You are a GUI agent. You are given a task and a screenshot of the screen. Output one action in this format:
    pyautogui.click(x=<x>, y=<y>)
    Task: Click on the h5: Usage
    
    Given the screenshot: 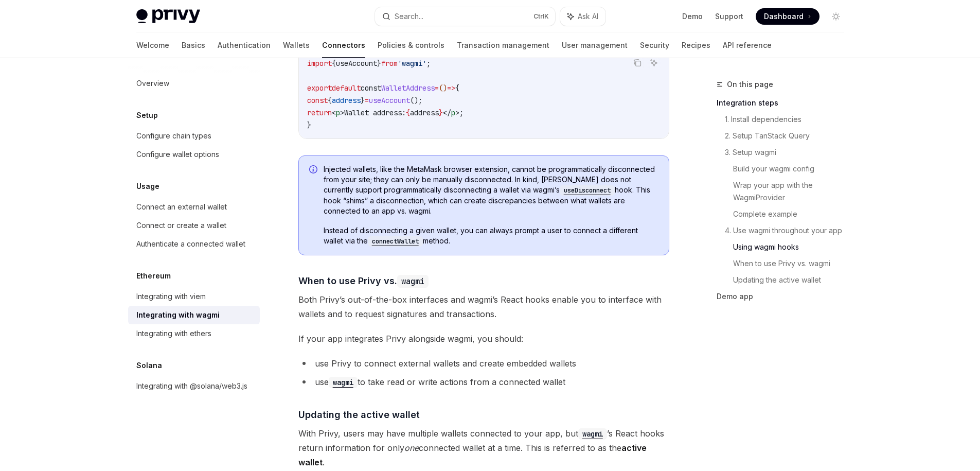 What is the action you would take?
    pyautogui.click(x=148, y=186)
    